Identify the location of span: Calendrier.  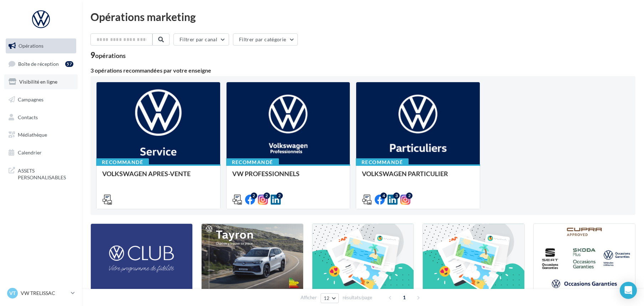
(29, 152).